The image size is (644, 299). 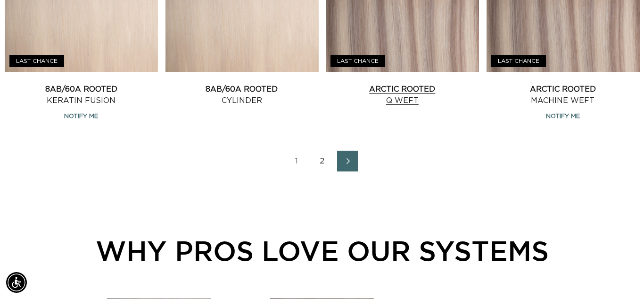 I want to click on div: Accessibility Menu, so click(x=17, y=282).